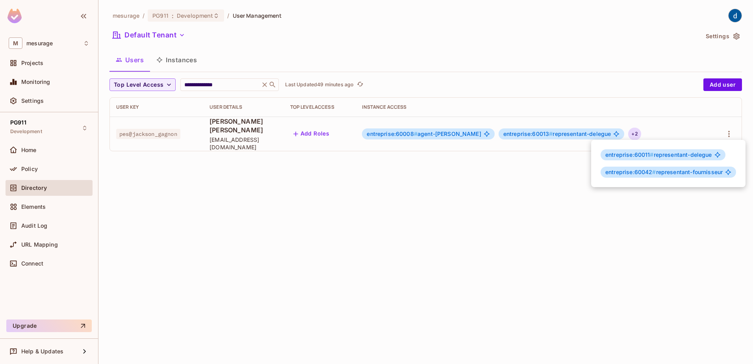 This screenshot has width=753, height=364. What do you see at coordinates (658, 155) in the screenshot?
I see `span: representant-delegue` at bounding box center [658, 155].